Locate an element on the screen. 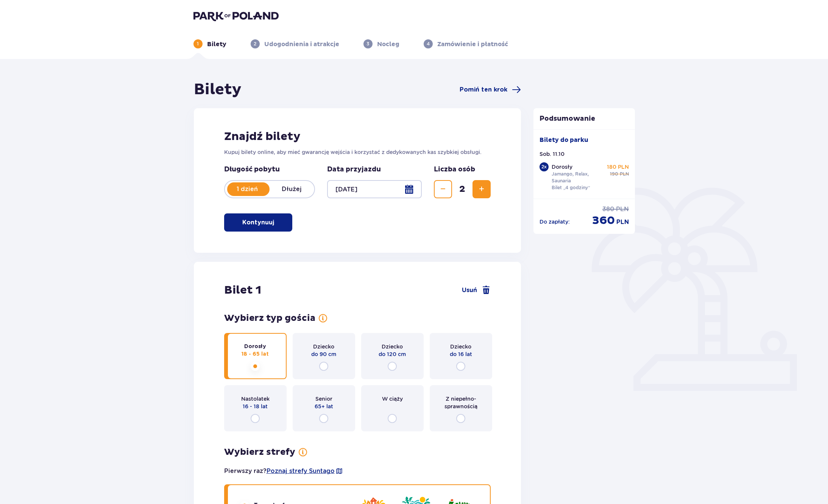 Image resolution: width=828 pixels, height=504 pixels. span: Usuń is located at coordinates (469, 290).